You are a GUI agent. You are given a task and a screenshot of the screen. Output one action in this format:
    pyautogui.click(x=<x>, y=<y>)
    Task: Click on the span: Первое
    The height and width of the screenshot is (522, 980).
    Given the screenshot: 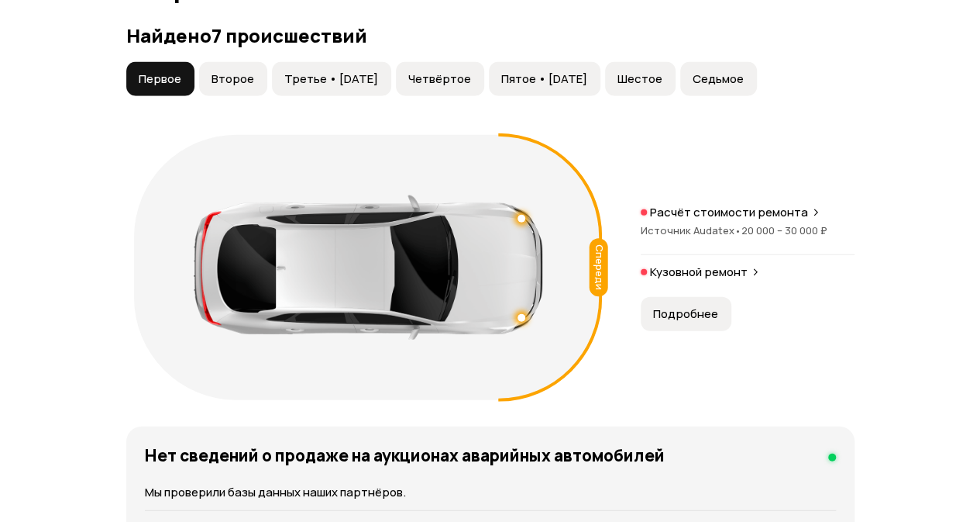 What is the action you would take?
    pyautogui.click(x=159, y=79)
    